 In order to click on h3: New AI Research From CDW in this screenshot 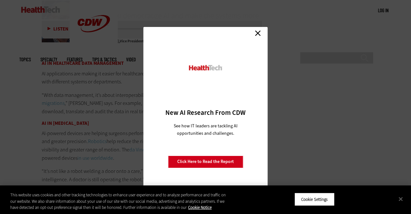, I will do `click(205, 113)`.